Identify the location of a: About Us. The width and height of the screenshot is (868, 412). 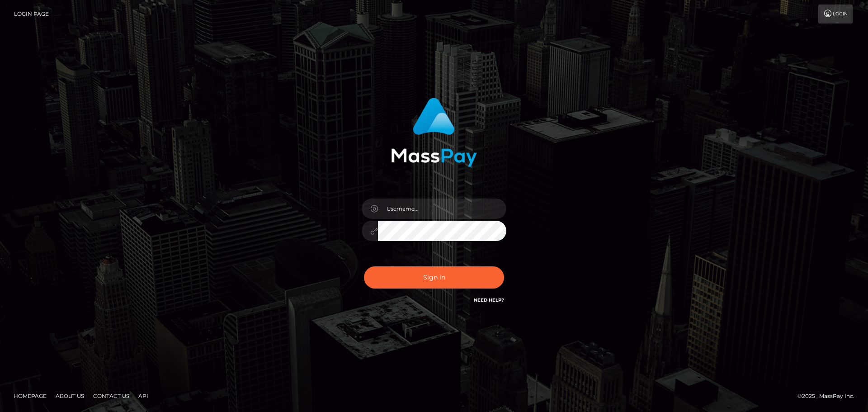
(69, 396).